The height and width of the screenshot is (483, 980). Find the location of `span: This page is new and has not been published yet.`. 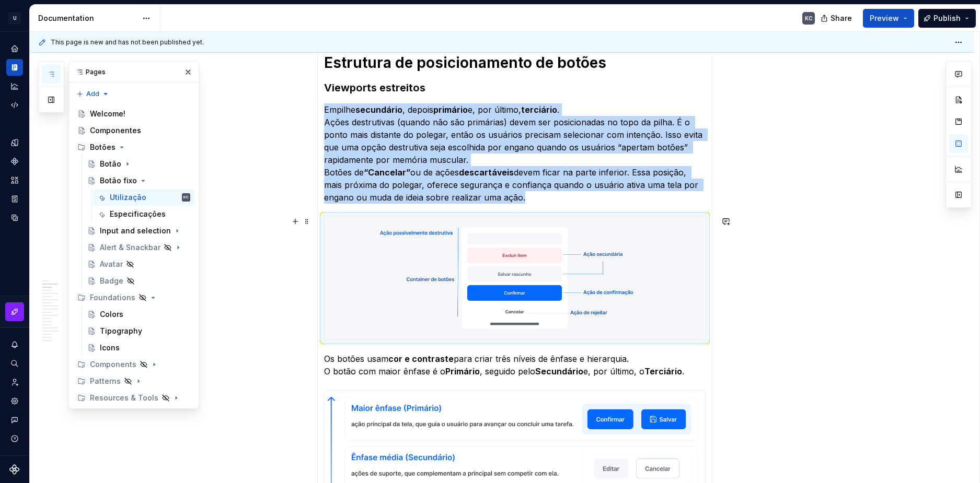

span: This page is new and has not been published yet. is located at coordinates (127, 42).